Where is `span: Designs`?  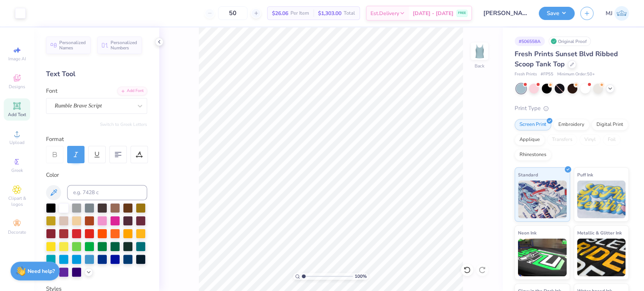
span: Designs is located at coordinates (17, 87).